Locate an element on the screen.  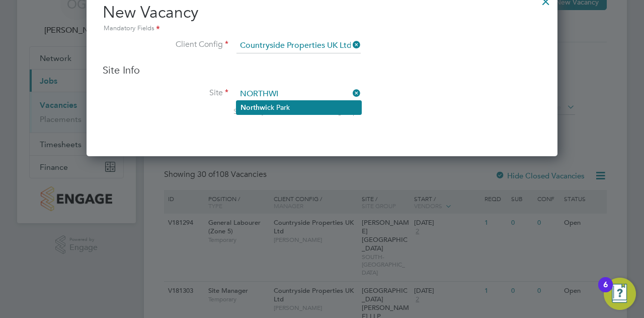
div: 6 is located at coordinates (605, 291).